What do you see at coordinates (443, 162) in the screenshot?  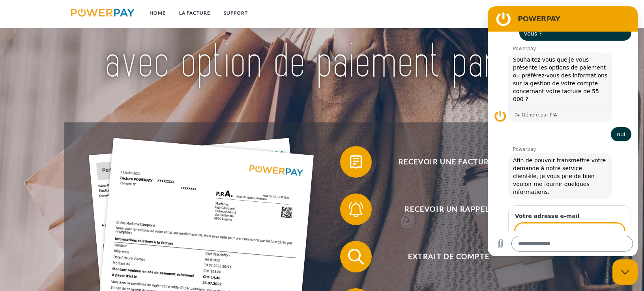 I see `a: Recevoir une facture ?` at bounding box center [443, 162].